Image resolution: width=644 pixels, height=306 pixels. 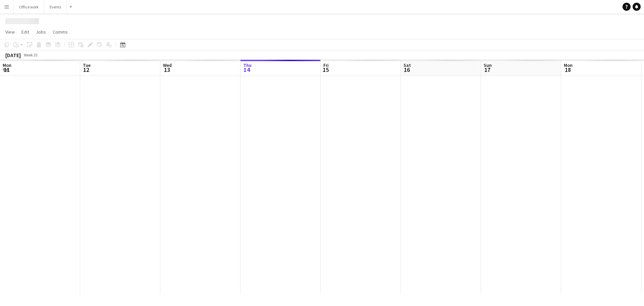 What do you see at coordinates (247, 65) in the screenshot?
I see `span: Thu` at bounding box center [247, 65].